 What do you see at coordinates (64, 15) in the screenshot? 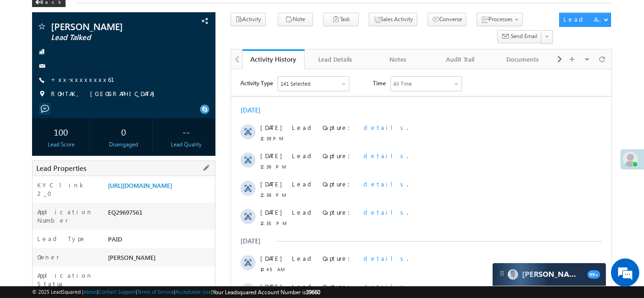
I see `div: 141 Selected` at bounding box center [64, 15].